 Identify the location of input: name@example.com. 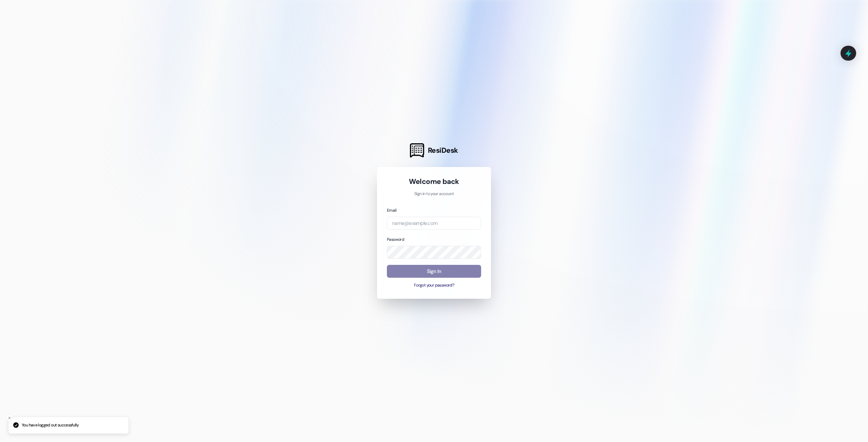
(434, 223).